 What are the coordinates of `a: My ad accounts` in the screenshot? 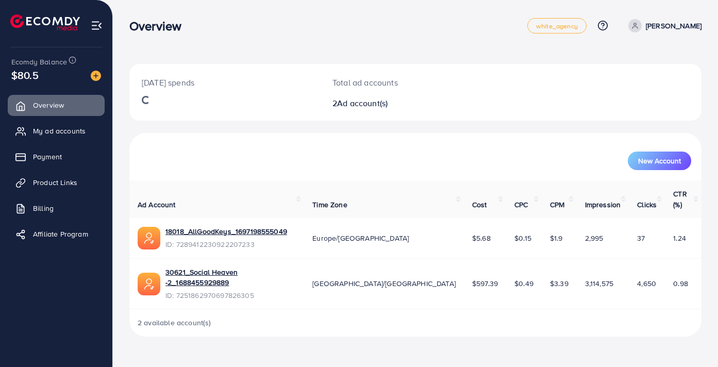 It's located at (56, 131).